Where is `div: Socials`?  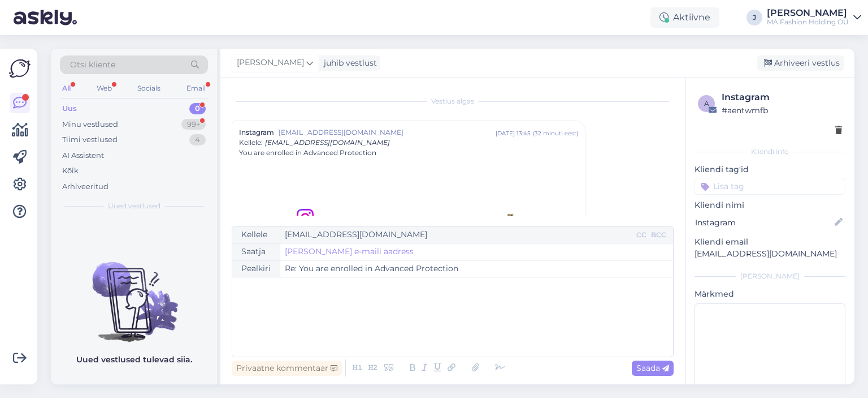 div: Socials is located at coordinates (148, 88).